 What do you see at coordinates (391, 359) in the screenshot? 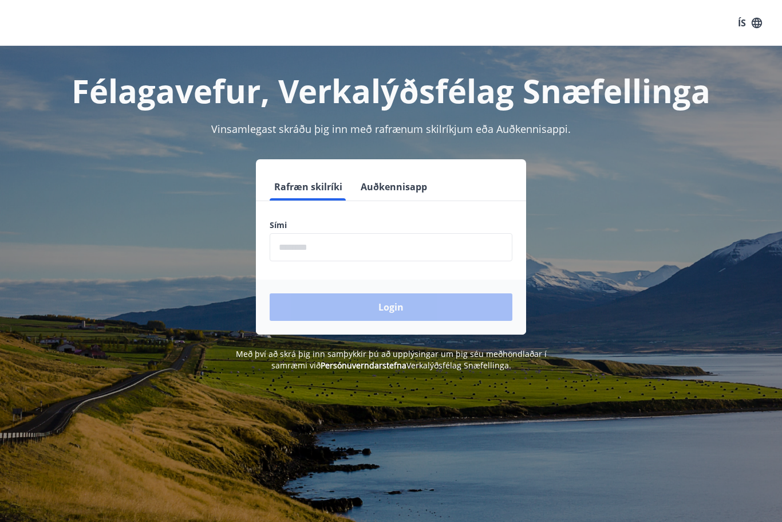
I see `span: Með því að skrá þig inn samþykkir þú að upplýsingar um þig séu meðhöndlaðar í samræmi við Verkalý...` at bounding box center [391, 359].